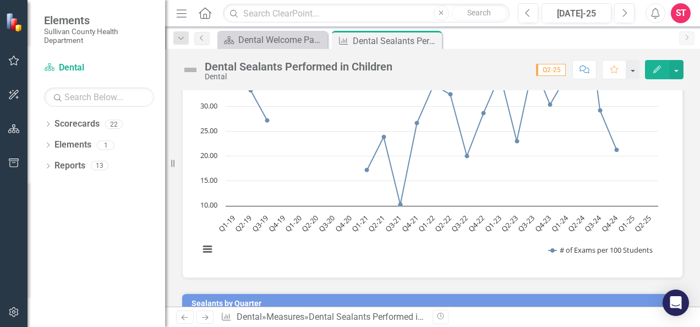 Image resolution: width=700 pixels, height=327 pixels. What do you see at coordinates (77, 124) in the screenshot?
I see `a: Scorecards` at bounding box center [77, 124].